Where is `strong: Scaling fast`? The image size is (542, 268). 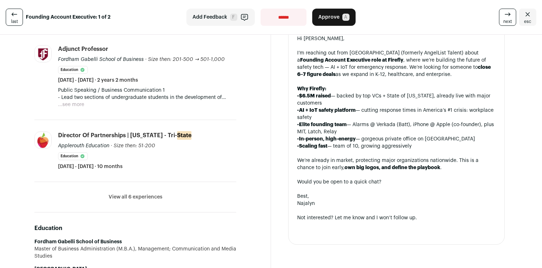 strong: Scaling fast is located at coordinates (313, 146).